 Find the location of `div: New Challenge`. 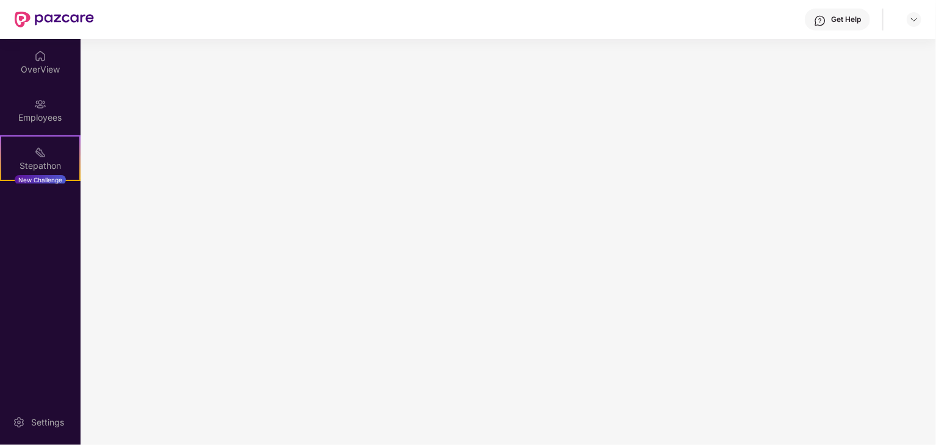

div: New Challenge is located at coordinates (40, 180).